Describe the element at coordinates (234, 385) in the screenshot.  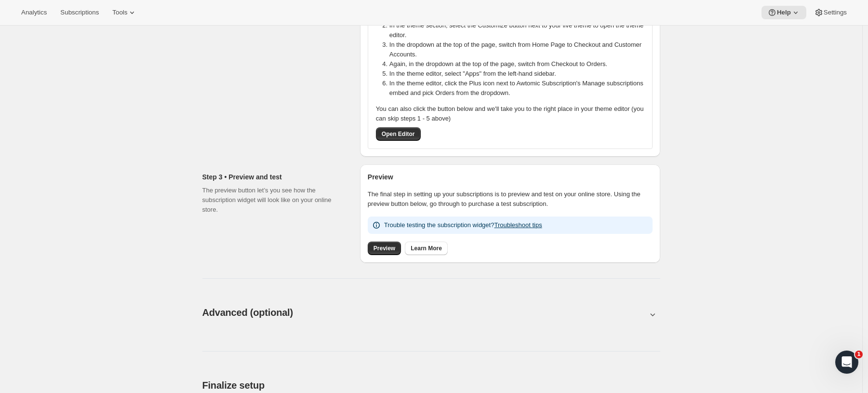
I see `span: Finalize setup` at that location.